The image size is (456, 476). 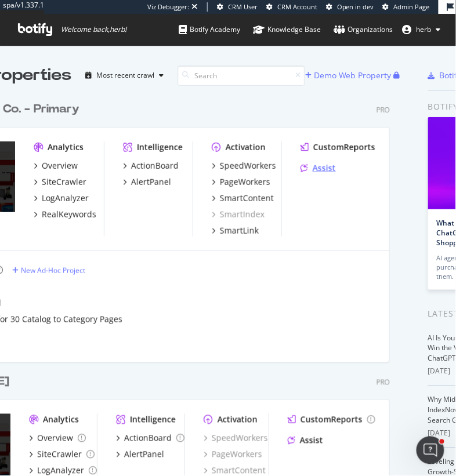 What do you see at coordinates (237, 214) in the screenshot?
I see `a: SmartIndex` at bounding box center [237, 214].